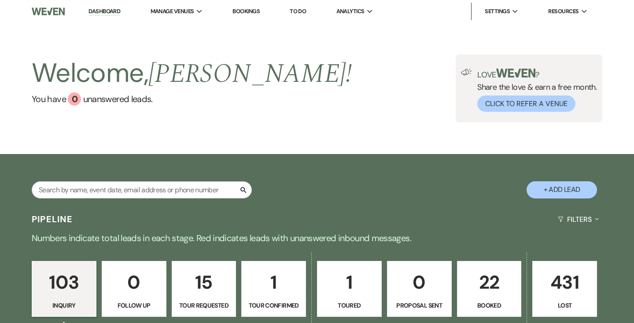 The image size is (634, 323). What do you see at coordinates (535, 90) in the screenshot?
I see `div: Share the love & earn a free month.` at bounding box center [535, 90].